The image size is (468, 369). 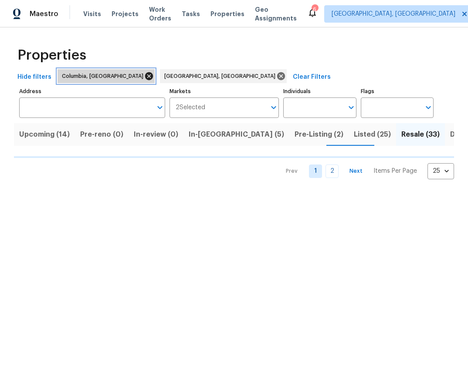 What do you see at coordinates (276, 14) in the screenshot?
I see `span: Geo Assignments` at bounding box center [276, 14].